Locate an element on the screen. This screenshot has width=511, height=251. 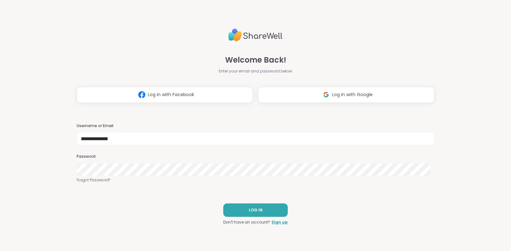
h3: Password is located at coordinates (256, 157).